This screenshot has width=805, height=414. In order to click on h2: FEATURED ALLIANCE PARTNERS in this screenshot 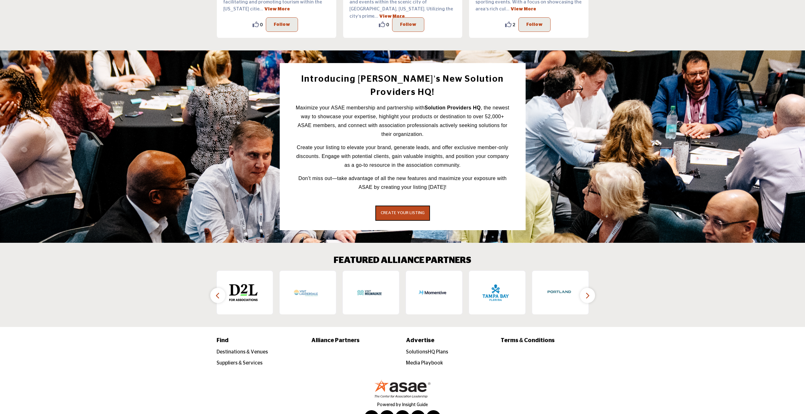, I will do `click(402, 261)`.